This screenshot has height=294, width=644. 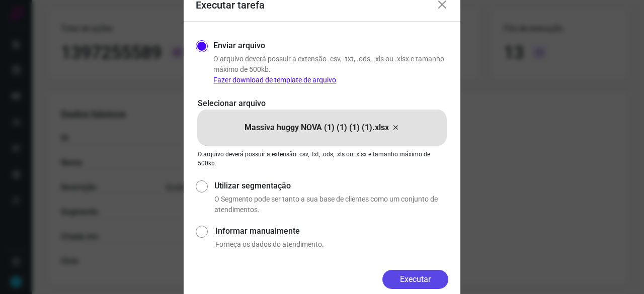 What do you see at coordinates (332, 231) in the screenshot?
I see `label: Informar manualmente` at bounding box center [332, 231].